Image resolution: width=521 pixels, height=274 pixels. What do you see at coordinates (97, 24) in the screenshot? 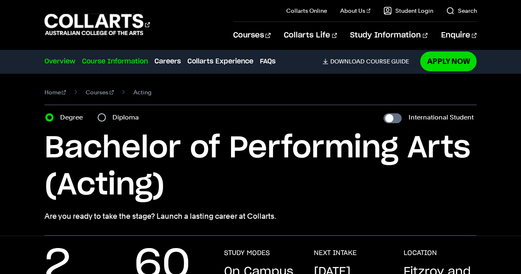
I see `div: Go to homepage` at bounding box center [97, 24].